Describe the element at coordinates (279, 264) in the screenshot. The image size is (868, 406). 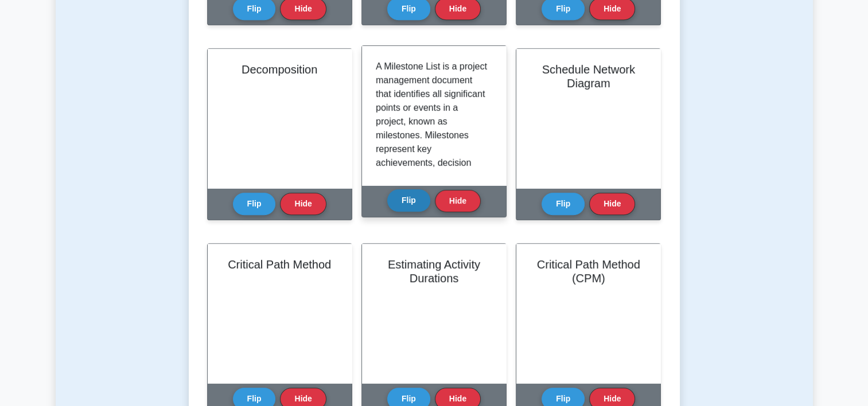
I see `h2: Critical Path Method` at that location.